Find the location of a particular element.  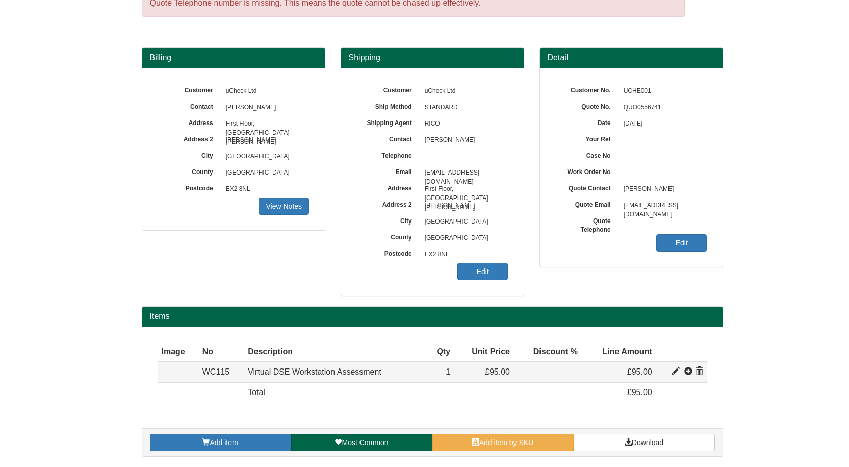

td: WC115 is located at coordinates (221, 372).